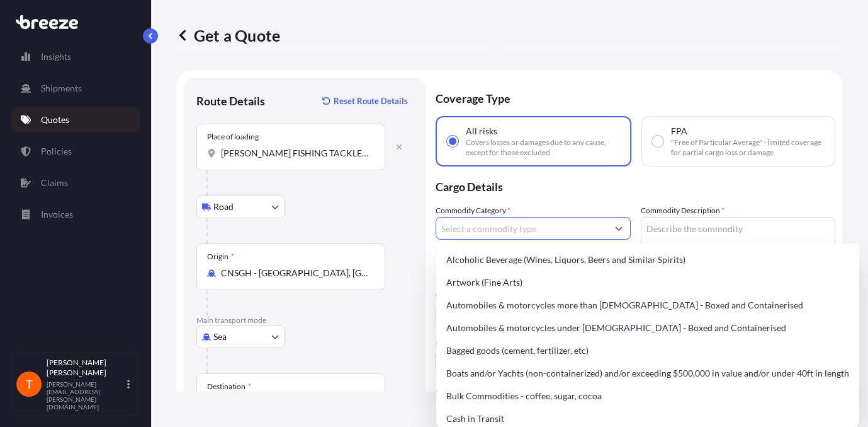 The width and height of the screenshot is (868, 427). What do you see at coordinates (223, 207) in the screenshot?
I see `span: Road` at bounding box center [223, 207].